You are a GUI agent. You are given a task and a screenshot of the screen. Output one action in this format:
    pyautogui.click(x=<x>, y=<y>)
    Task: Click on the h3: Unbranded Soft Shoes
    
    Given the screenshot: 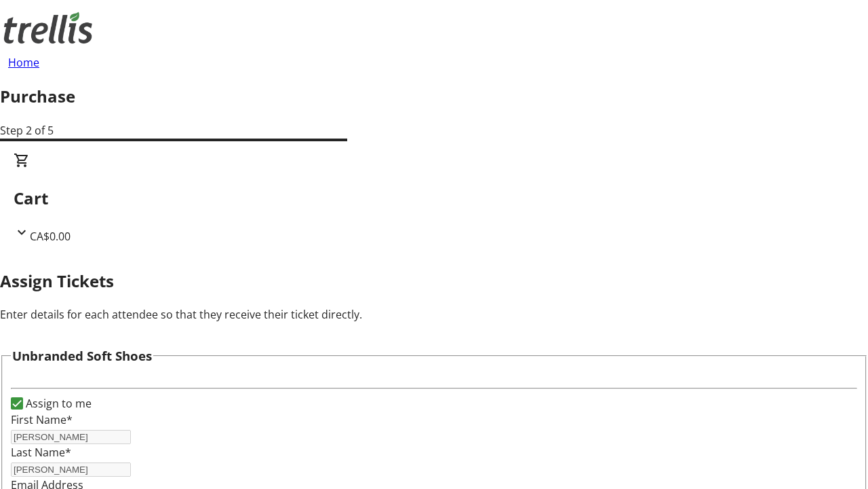 What is the action you would take?
    pyautogui.click(x=82, y=356)
    